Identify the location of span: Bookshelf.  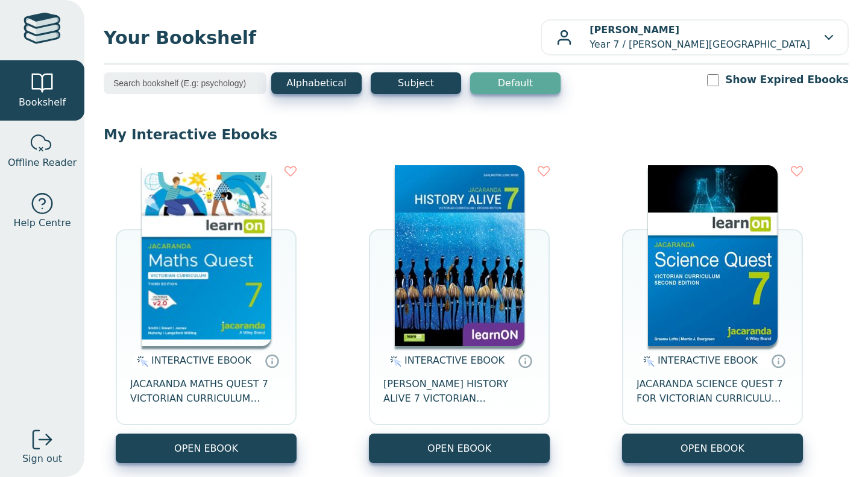
(42, 103).